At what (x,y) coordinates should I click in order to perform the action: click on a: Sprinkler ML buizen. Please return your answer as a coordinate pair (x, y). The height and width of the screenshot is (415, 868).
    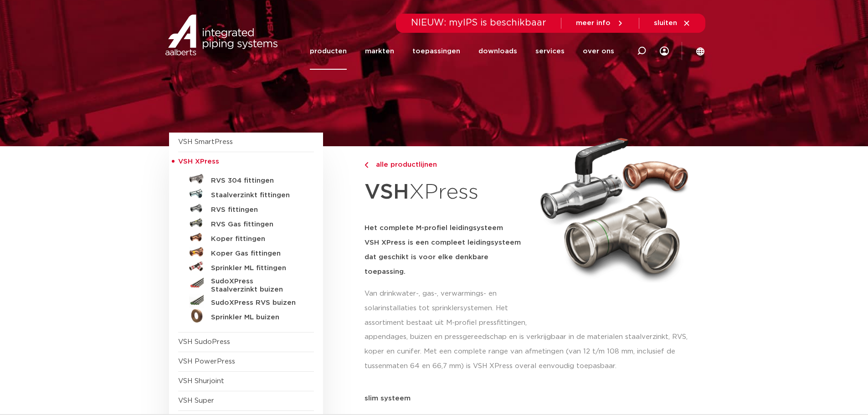
    Looking at the image, I should click on (246, 316).